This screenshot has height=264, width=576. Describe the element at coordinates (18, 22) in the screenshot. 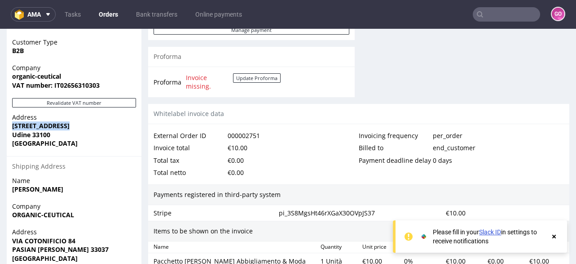

I see `strong: B2B` at that location.